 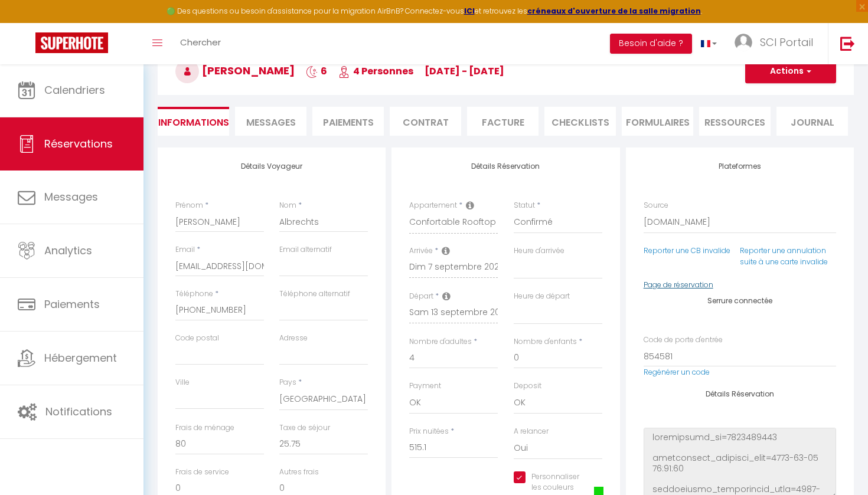 I want to click on label: Adresse, so click(x=293, y=338).